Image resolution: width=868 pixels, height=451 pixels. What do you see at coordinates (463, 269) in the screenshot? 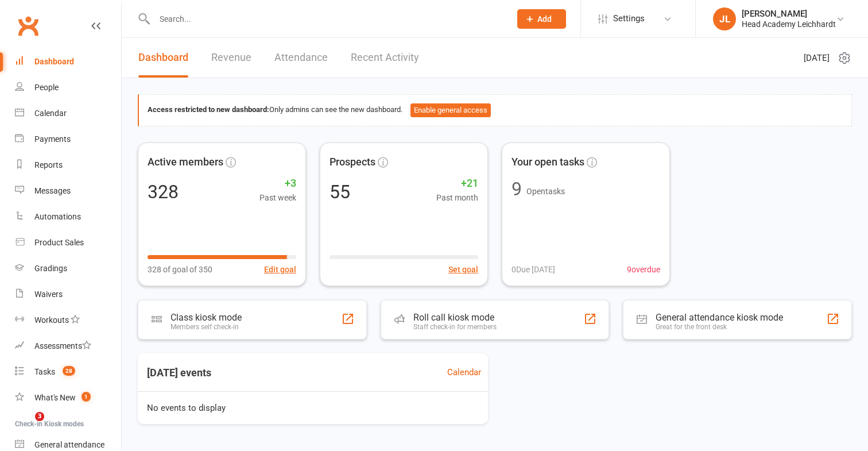
I see `button: Set goal` at bounding box center [463, 269].